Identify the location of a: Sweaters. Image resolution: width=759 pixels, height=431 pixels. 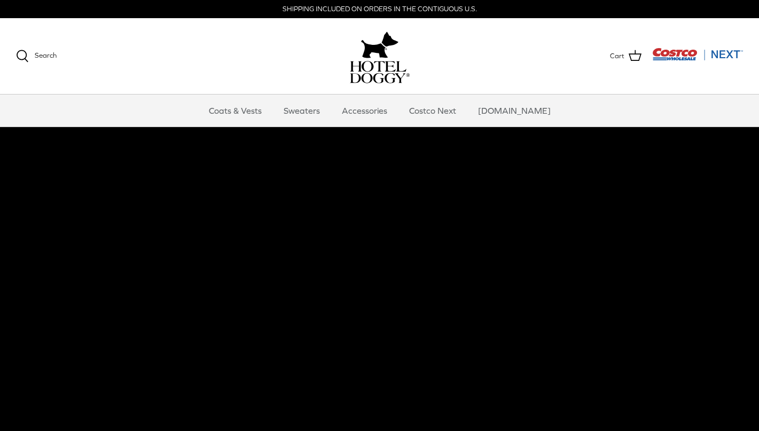
(302, 111).